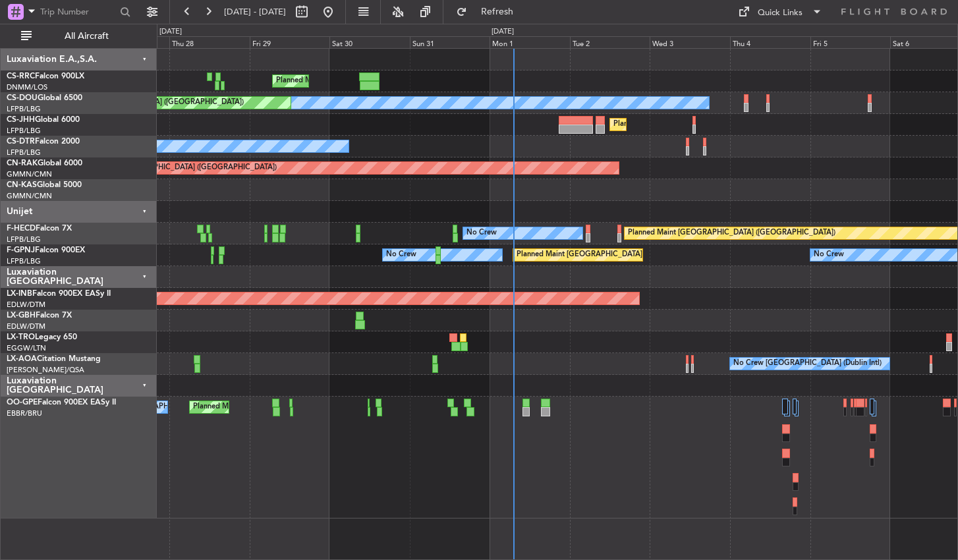  What do you see at coordinates (39, 316) in the screenshot?
I see `a: LX-GBHFalcon 7X` at bounding box center [39, 316].